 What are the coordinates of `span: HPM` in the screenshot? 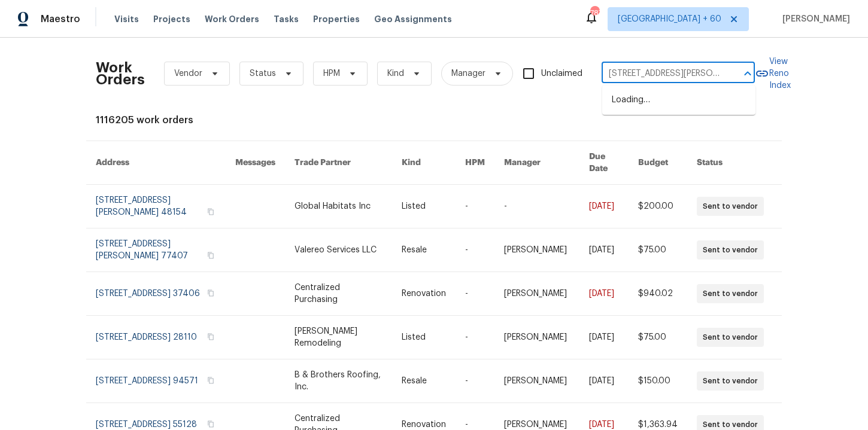 It's located at (332, 73).